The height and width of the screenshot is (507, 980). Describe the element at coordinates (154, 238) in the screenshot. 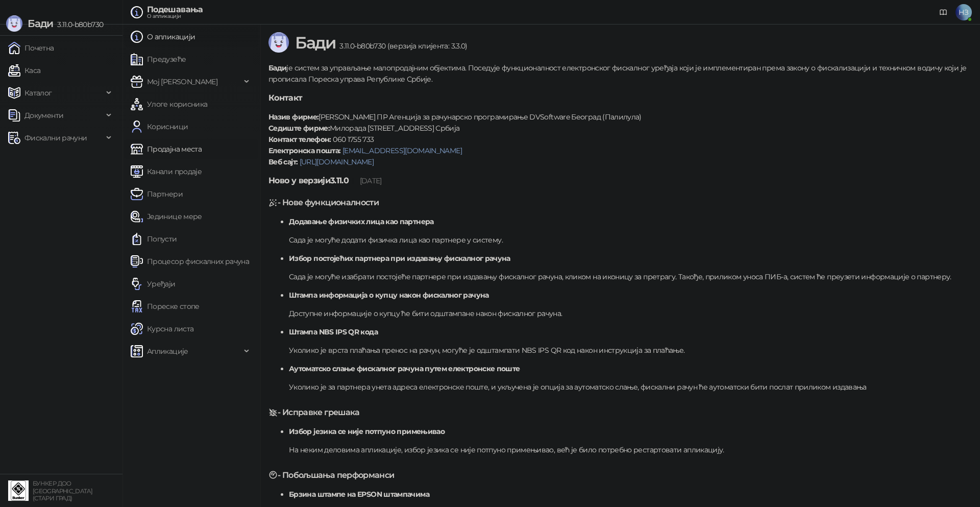

I see `a: Попусти` at that location.